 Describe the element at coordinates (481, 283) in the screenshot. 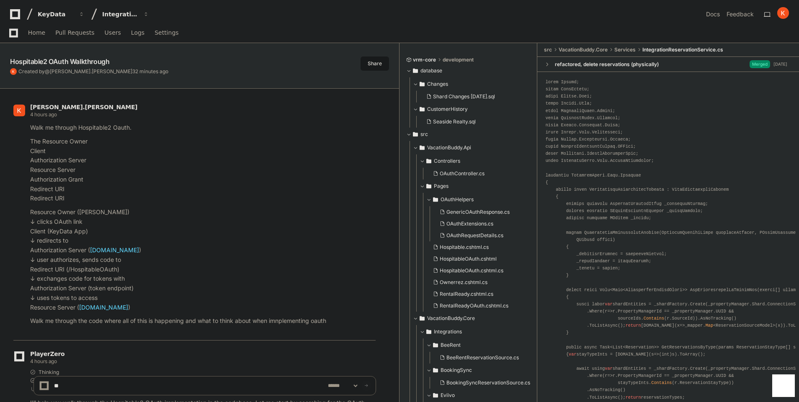

I see `button: Ownerrez.cshtml.cs` at that location.